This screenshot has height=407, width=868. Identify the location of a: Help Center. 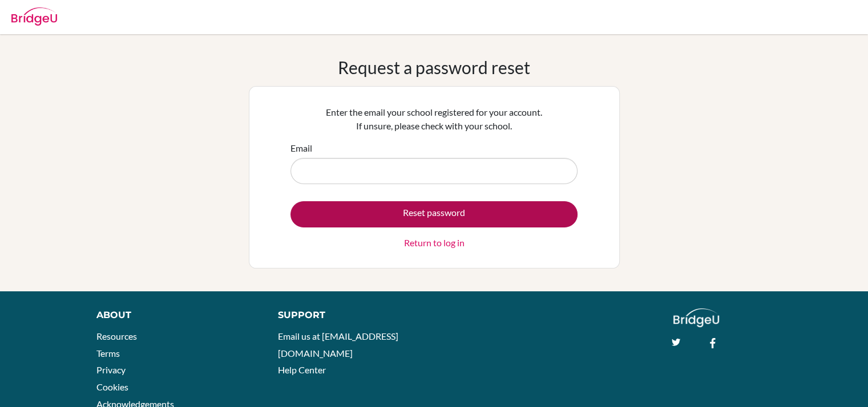
(302, 369).